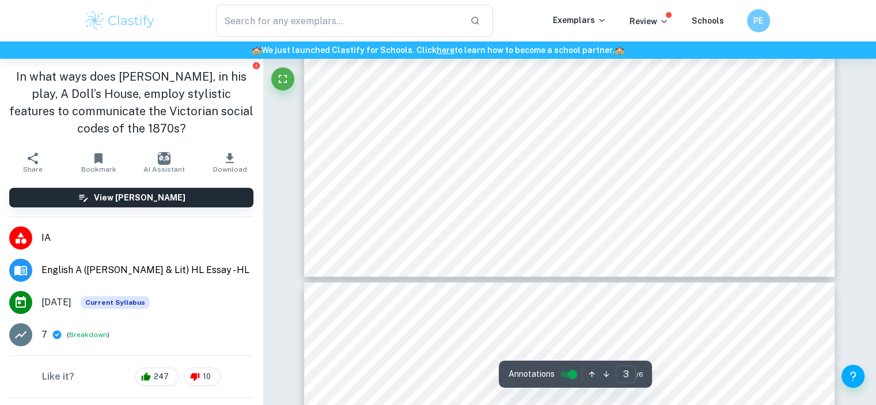  I want to click on button: Download, so click(230, 162).